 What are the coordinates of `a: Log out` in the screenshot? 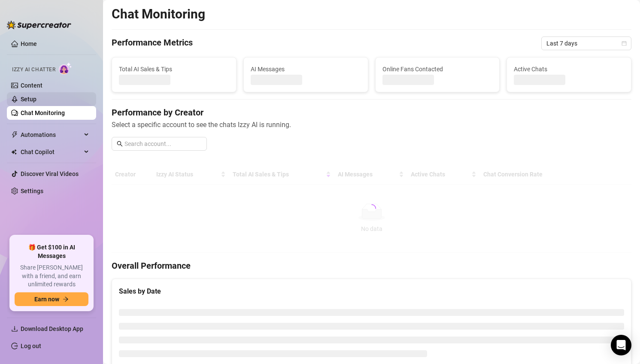 It's located at (31, 346).